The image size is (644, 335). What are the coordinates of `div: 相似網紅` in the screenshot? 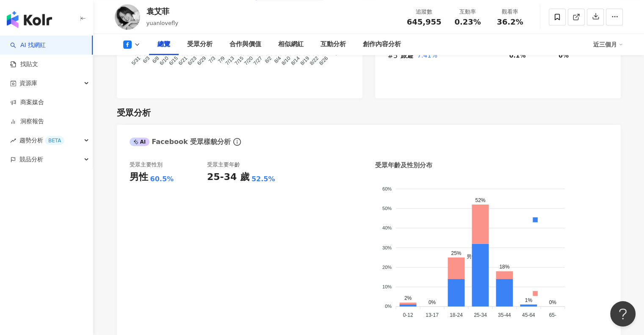 It's located at (291, 45).